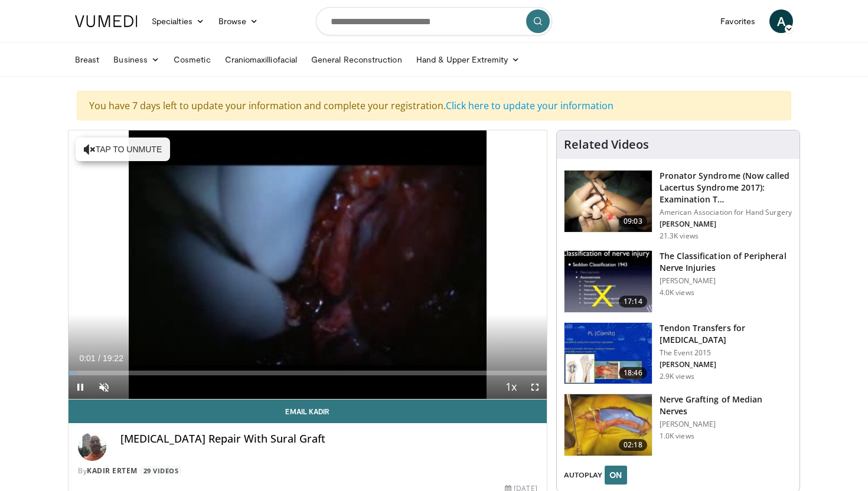 The image size is (868, 491). I want to click on h4: Related Videos, so click(606, 145).